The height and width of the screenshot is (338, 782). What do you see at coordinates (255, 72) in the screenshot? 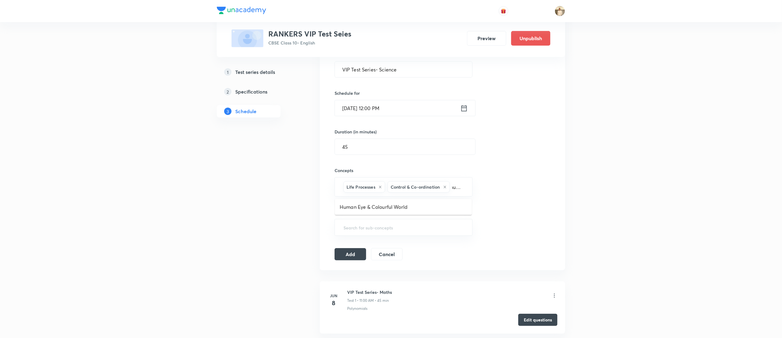
I see `h5: Test series details` at bounding box center [255, 72].